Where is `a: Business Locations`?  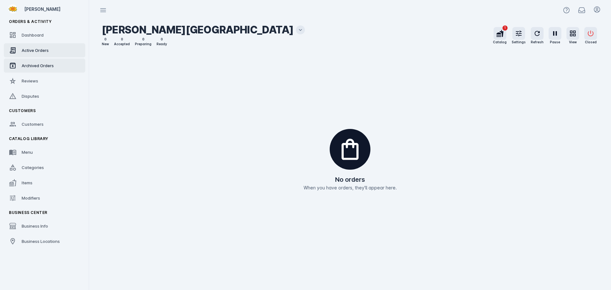
a: Business Locations is located at coordinates (45, 241).